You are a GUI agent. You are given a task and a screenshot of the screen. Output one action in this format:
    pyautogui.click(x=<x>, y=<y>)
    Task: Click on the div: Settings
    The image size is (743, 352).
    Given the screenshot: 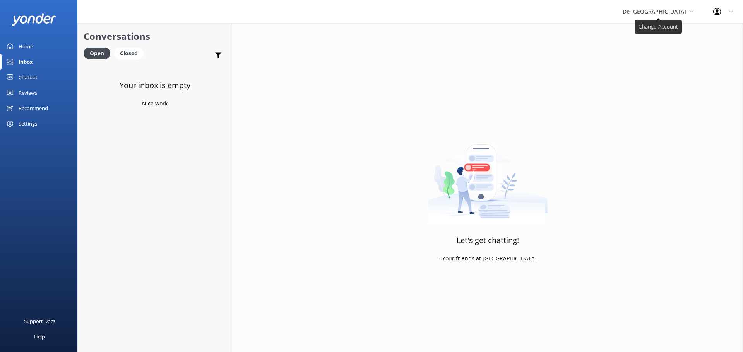 What is the action you would take?
    pyautogui.click(x=28, y=124)
    